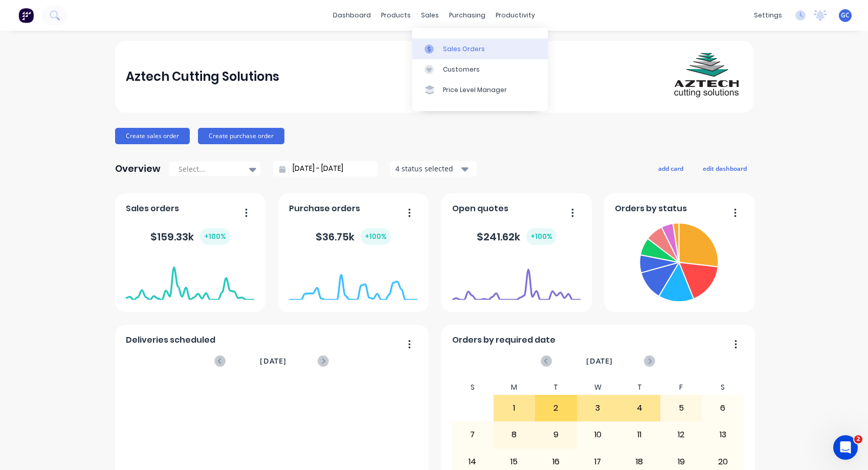 The image size is (868, 470). What do you see at coordinates (429, 15) in the screenshot?
I see `div: sales` at bounding box center [429, 15].